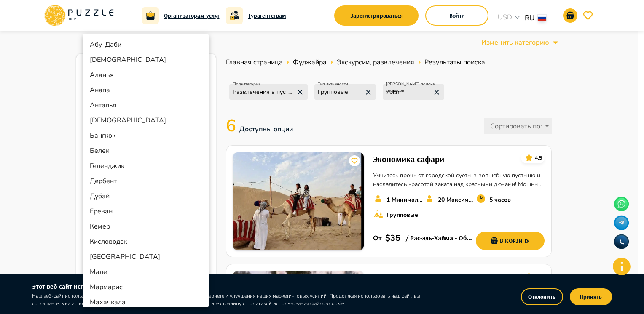 This screenshot has width=644, height=314. I want to click on li: Кемер, so click(146, 226).